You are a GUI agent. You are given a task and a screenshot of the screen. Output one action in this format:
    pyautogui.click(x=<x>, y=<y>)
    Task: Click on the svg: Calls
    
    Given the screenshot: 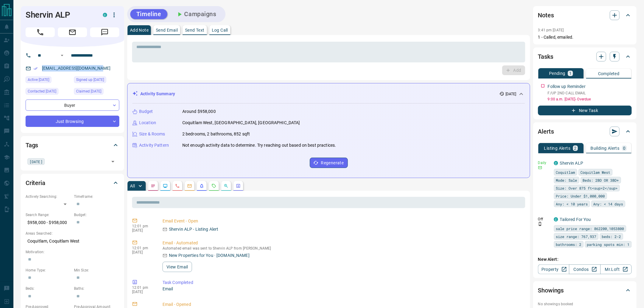 What is the action you would take?
    pyautogui.click(x=177, y=186)
    